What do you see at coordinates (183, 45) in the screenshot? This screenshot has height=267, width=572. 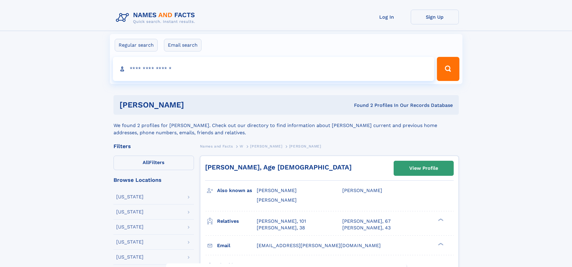 I see `label: Email search` at bounding box center [183, 45].